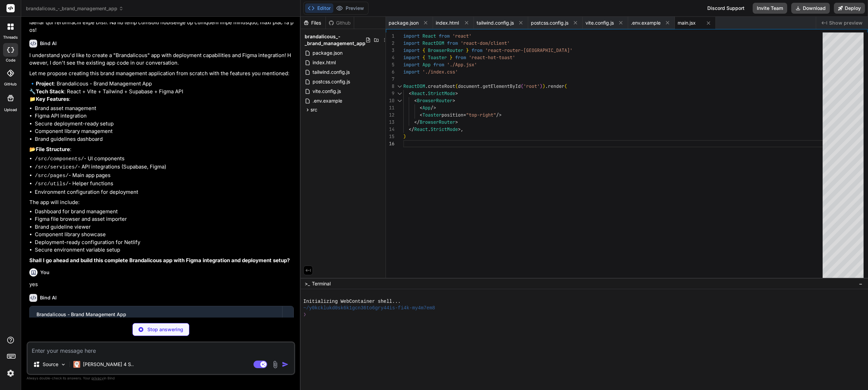 This screenshot has width=868, height=390. Describe the element at coordinates (164, 250) in the screenshot. I see `li: Secure environment variable setup` at that location.